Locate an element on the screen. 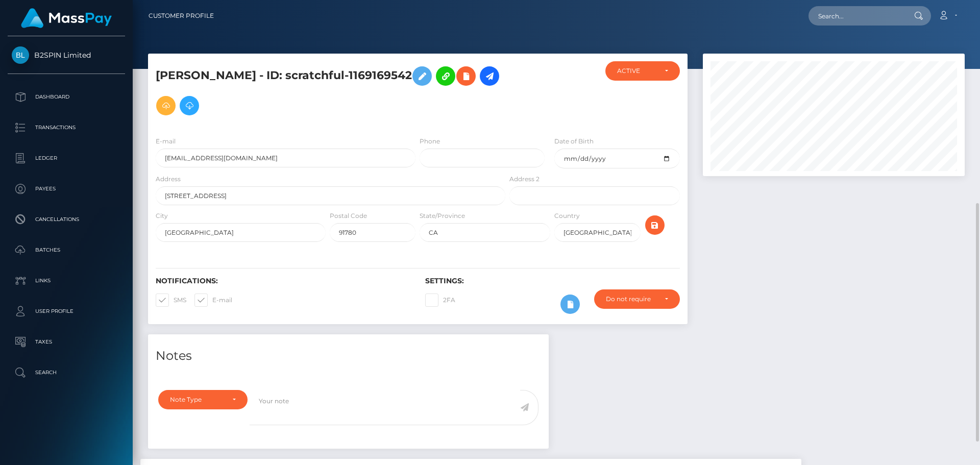 This screenshot has height=465, width=980. div: ACTIVE is located at coordinates (636, 71).